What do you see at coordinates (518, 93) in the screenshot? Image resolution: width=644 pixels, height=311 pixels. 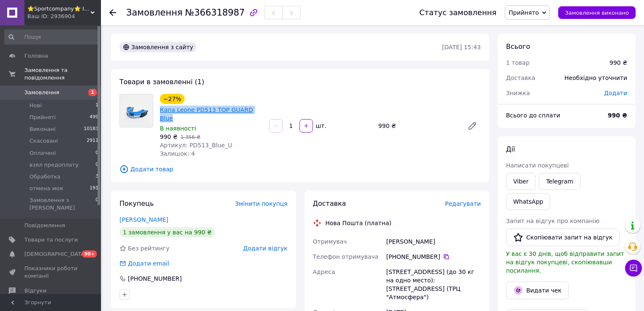 I see `span: Знижка` at bounding box center [518, 93].